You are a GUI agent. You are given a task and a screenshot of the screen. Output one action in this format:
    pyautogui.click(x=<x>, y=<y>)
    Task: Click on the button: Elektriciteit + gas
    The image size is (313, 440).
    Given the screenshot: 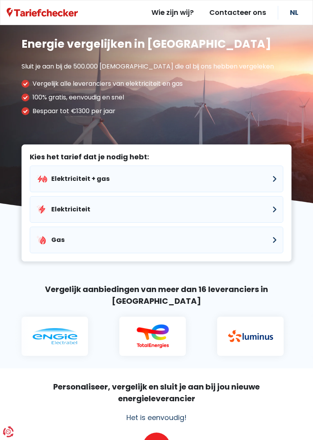 What is the action you would take?
    pyautogui.click(x=157, y=179)
    